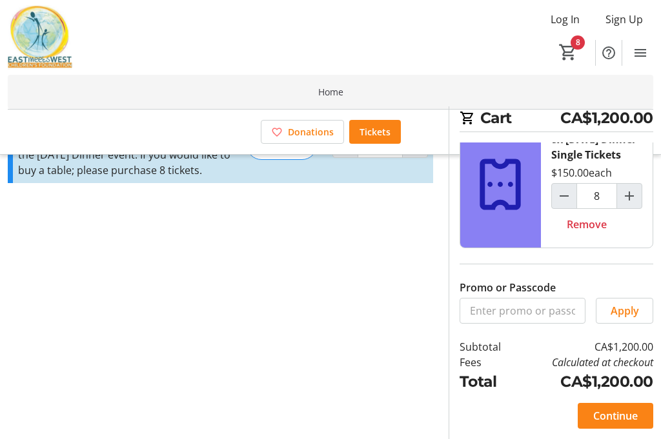 This screenshot has height=439, width=661. What do you see at coordinates (584, 363) in the screenshot?
I see `td: Calculated at checkout` at bounding box center [584, 363].